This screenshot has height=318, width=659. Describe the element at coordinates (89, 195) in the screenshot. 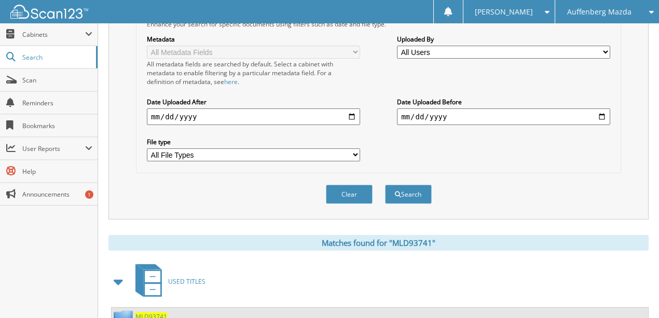

I see `div: 1` at that location.